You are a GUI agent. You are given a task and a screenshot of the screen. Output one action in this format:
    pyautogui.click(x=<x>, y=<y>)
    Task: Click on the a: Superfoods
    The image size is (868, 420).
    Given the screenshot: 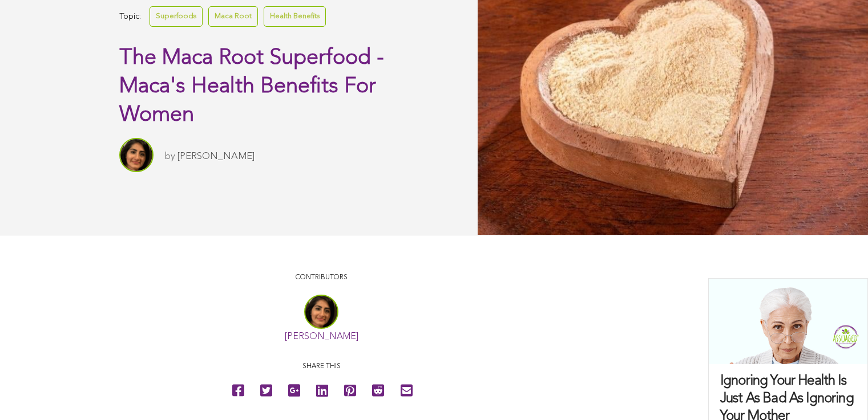 What is the action you would take?
    pyautogui.click(x=176, y=16)
    